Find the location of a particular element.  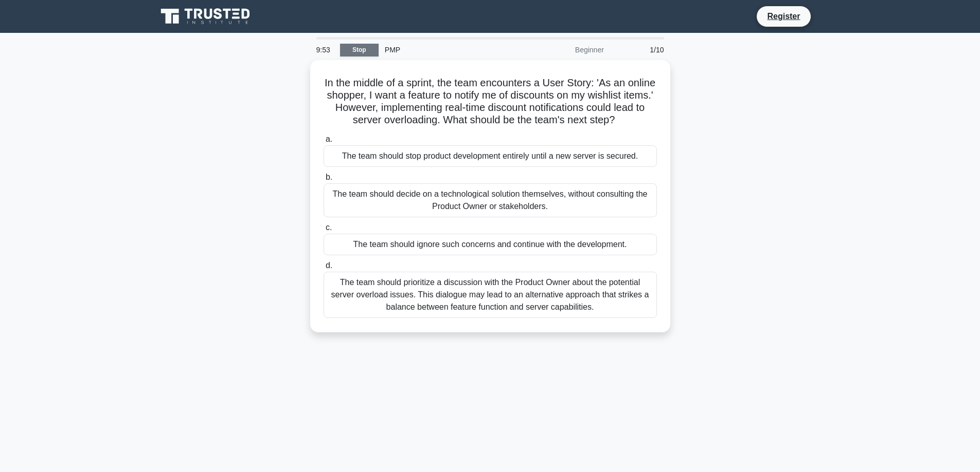

div: 9:53 is located at coordinates (325, 50).